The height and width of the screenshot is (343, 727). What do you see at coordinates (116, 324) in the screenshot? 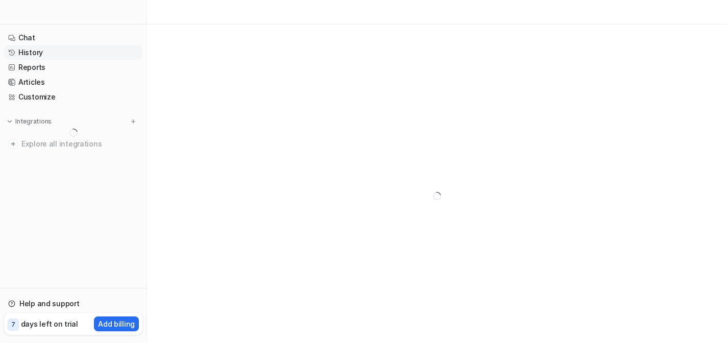
I see `p: Add billing` at bounding box center [116, 324].